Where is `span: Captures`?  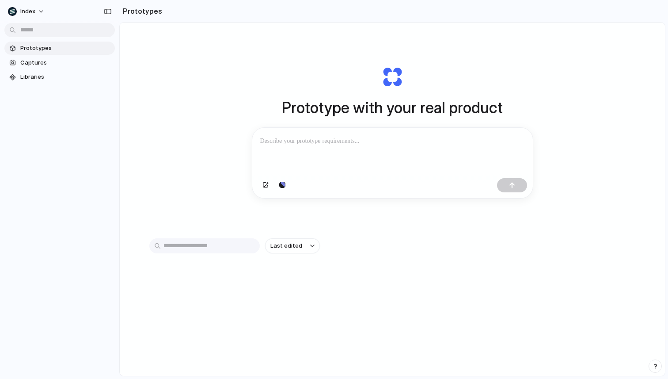 span: Captures is located at coordinates (66, 63).